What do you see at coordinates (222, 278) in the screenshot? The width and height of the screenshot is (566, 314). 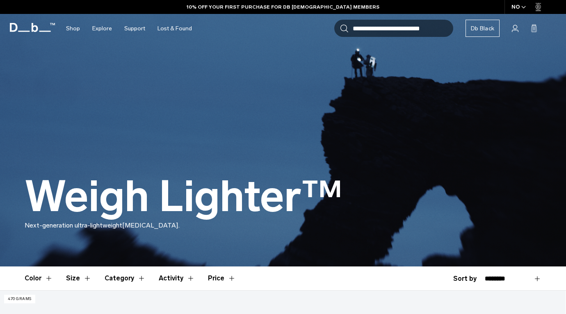 I see `button: Toggle Price` at bounding box center [222, 278].